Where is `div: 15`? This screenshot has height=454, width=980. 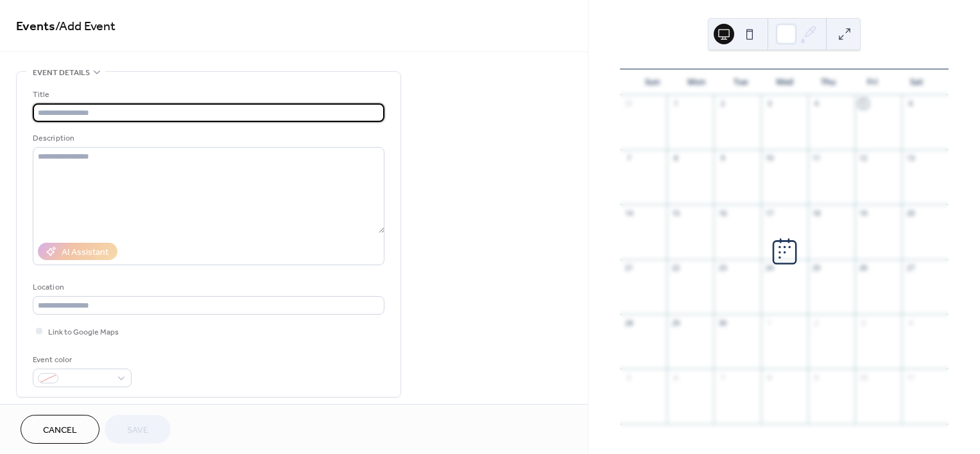
div: 15 is located at coordinates (676, 213).